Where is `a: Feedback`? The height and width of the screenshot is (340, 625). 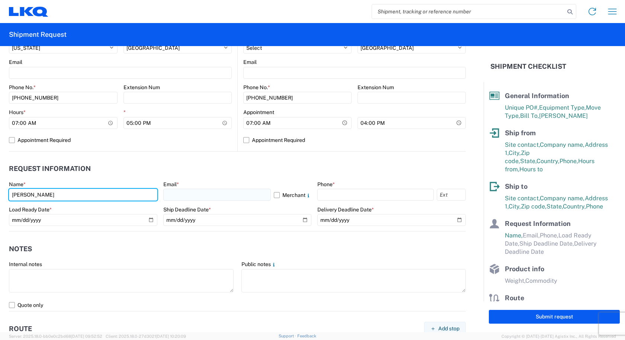
a: Feedback is located at coordinates (306, 336).